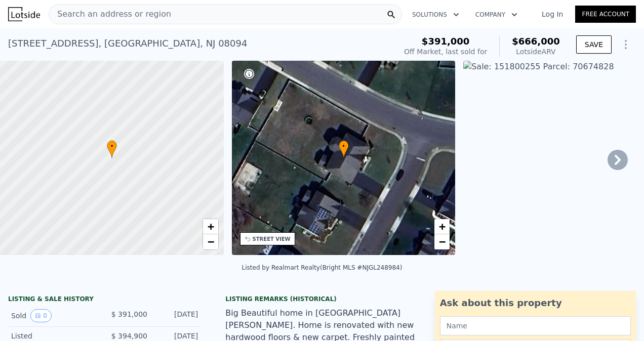 This screenshot has height=341, width=644. What do you see at coordinates (436, 15) in the screenshot?
I see `button: Solutions` at bounding box center [436, 15].